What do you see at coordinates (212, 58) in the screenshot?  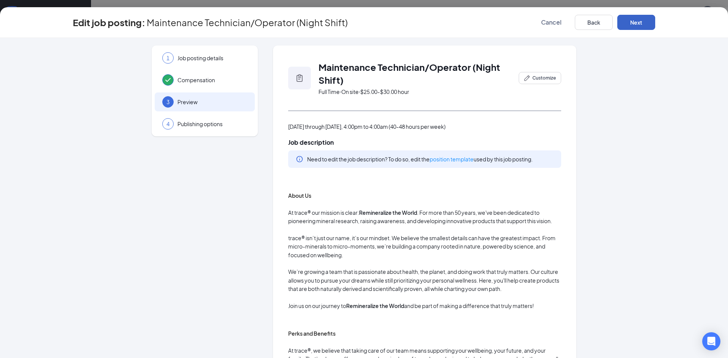 I see `span: Job posting details` at bounding box center [212, 58].